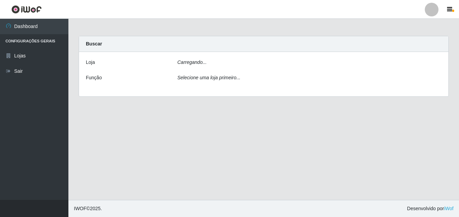 The height and width of the screenshot is (217, 459). Describe the element at coordinates (90, 62) in the screenshot. I see `label: Loja` at that location.